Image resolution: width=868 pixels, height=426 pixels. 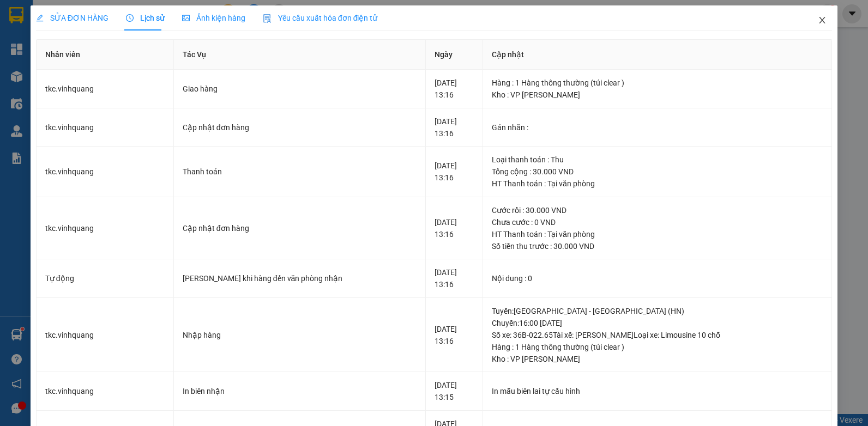 What do you see at coordinates (267, 19) in the screenshot?
I see `img: icon` at bounding box center [267, 19].